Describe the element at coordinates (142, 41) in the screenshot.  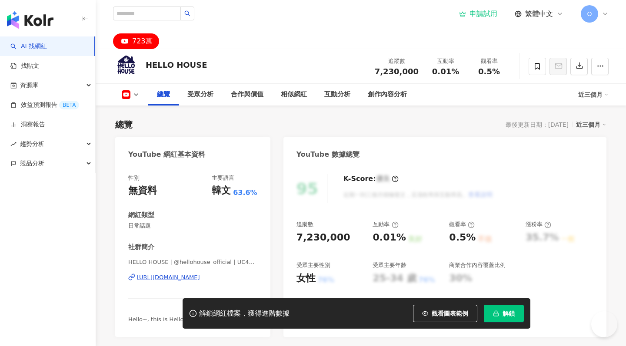
I see `div: 723萬` at that location.